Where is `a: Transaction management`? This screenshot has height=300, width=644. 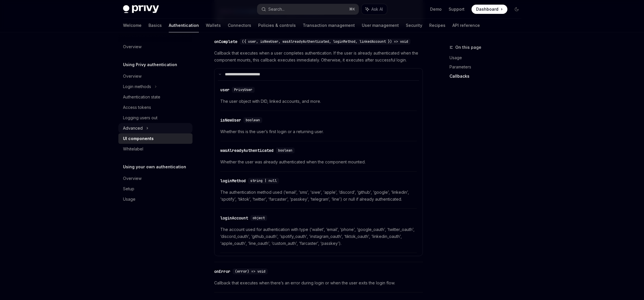
a: Transaction management is located at coordinates (329, 25).